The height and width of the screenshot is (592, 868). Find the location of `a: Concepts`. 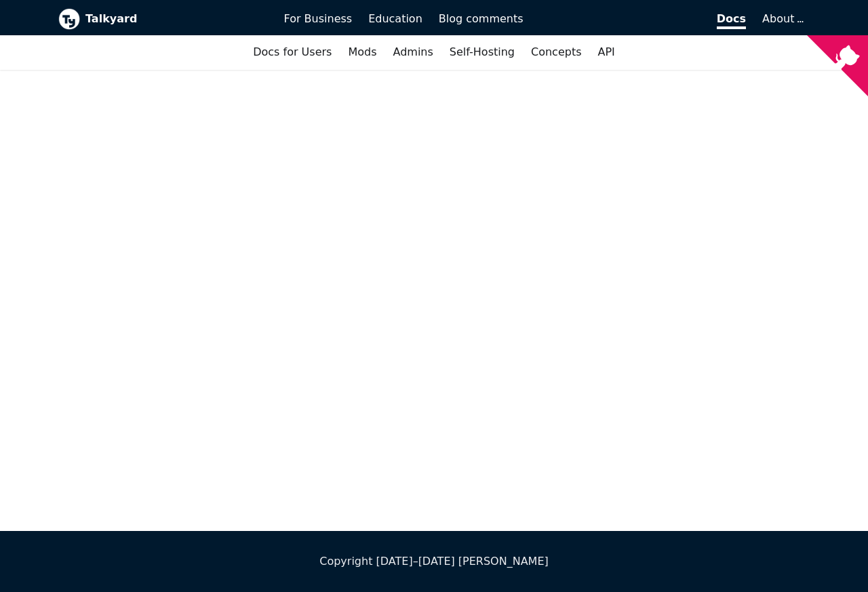

a: Concepts is located at coordinates (555, 52).